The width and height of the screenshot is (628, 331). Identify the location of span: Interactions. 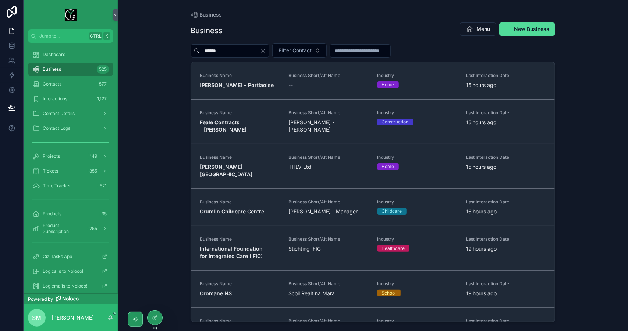
(55, 99).